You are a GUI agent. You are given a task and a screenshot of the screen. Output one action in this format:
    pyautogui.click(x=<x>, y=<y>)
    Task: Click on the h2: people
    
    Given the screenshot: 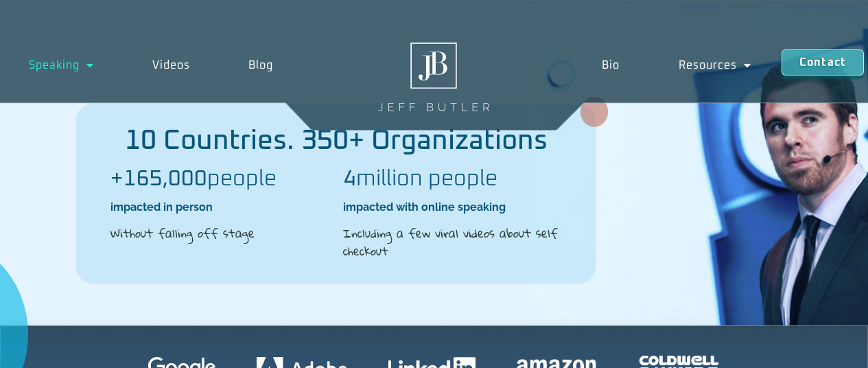 What is the action you would take?
    pyautogui.click(x=219, y=179)
    